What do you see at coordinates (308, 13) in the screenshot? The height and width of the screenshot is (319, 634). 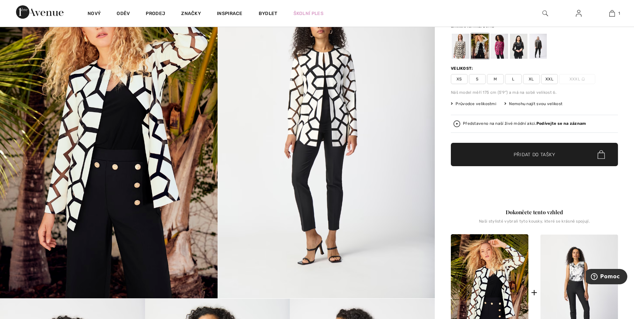 I see `a: Školní ples` at bounding box center [308, 13].